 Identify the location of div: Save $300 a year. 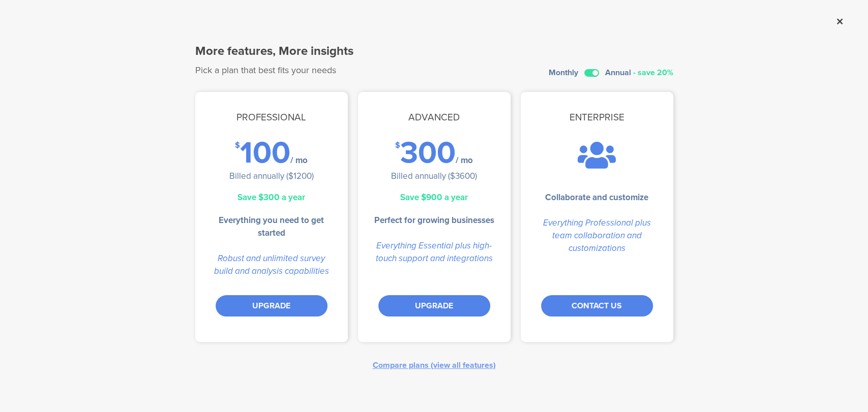
(272, 197).